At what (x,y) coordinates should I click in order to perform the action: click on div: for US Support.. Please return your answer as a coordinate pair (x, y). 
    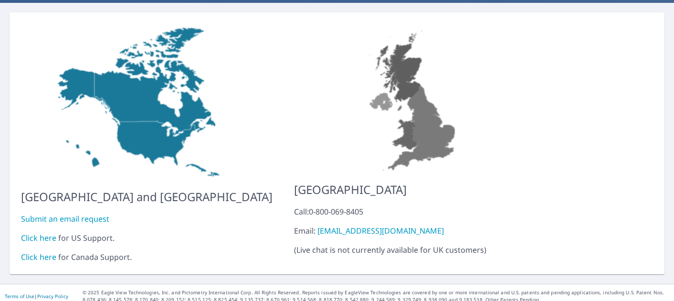
    Looking at the image, I should click on (147, 238).